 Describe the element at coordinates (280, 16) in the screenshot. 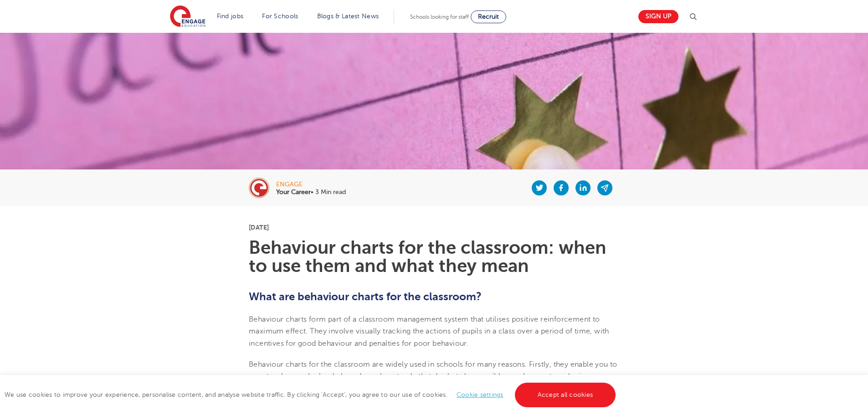

I see `a: For Schools` at that location.